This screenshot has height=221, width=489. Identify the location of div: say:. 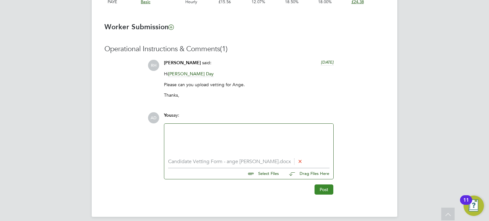
(249, 118).